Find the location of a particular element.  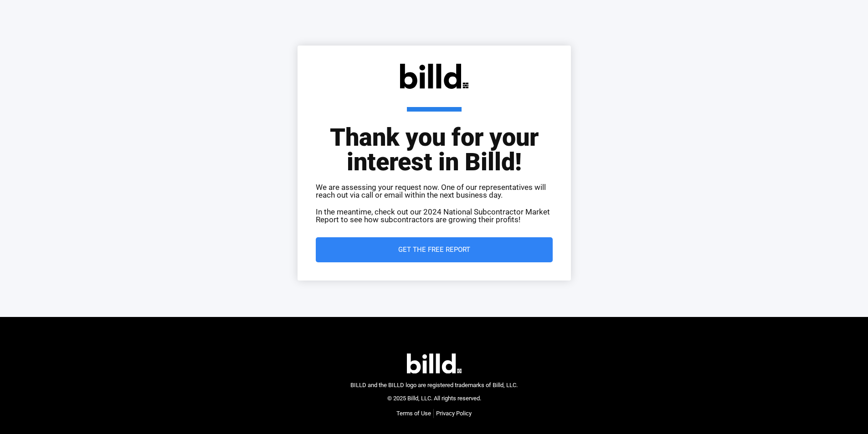

p: In the meantime, check out our 2024 National Subcontractor Market Report to see how subcontractor... is located at coordinates (434, 216).